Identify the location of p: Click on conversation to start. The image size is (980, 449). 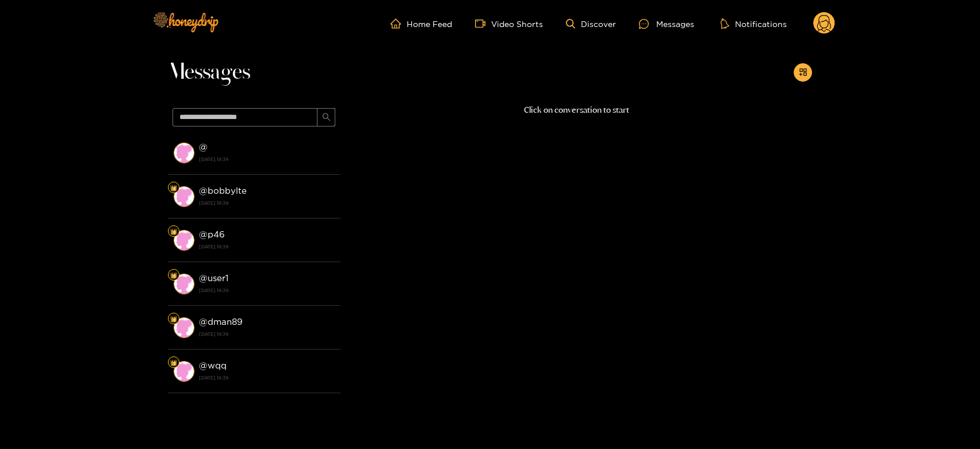
(576, 110).